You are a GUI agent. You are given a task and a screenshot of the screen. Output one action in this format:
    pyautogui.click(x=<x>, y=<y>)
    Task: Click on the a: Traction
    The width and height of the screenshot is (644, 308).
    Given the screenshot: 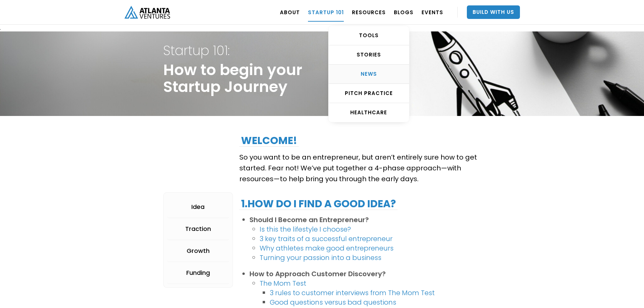 What is the action you would take?
    pyautogui.click(x=198, y=229)
    